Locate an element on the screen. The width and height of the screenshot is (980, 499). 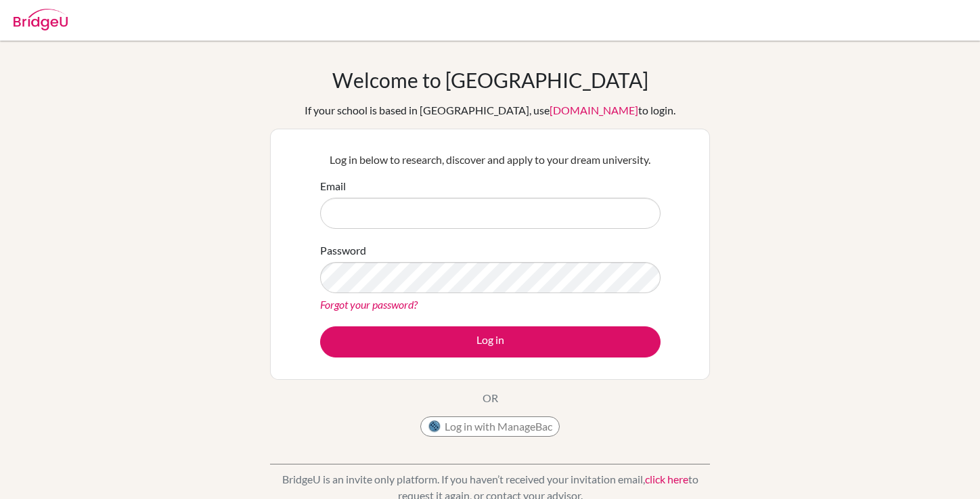
p: OR is located at coordinates (490, 398).